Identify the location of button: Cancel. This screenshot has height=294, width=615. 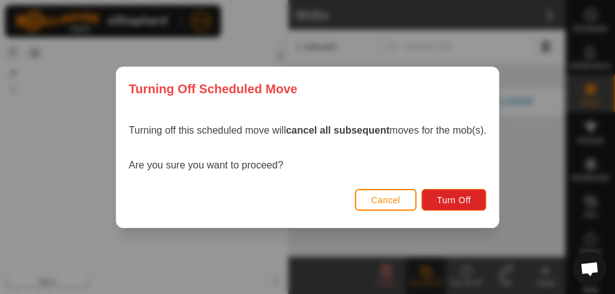
(385, 200).